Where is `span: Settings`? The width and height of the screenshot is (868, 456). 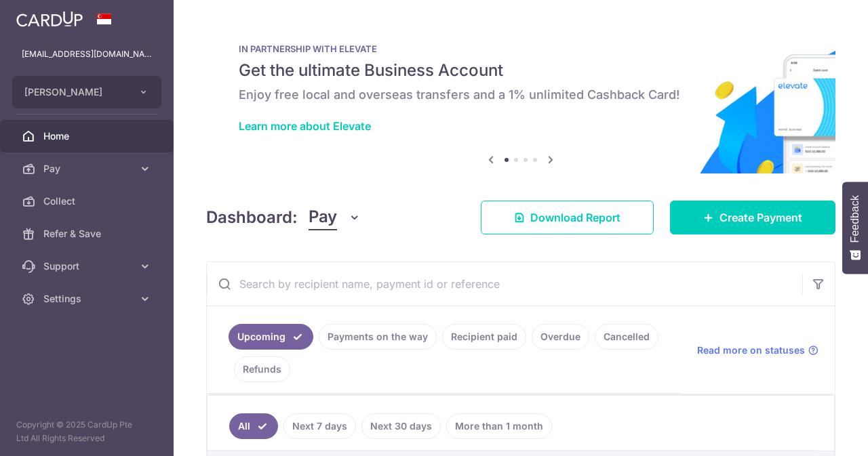 span: Settings is located at coordinates (88, 299).